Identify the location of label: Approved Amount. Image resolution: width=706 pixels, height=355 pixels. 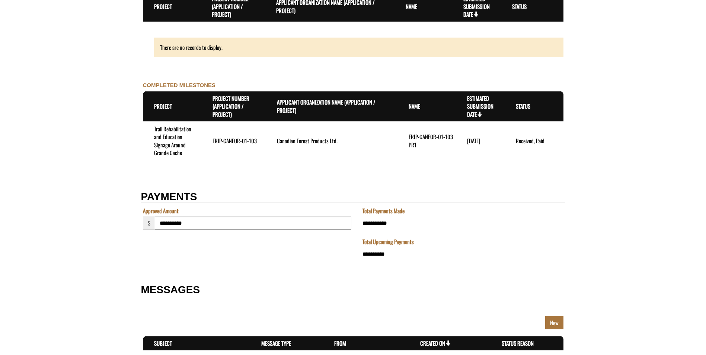
(161, 211).